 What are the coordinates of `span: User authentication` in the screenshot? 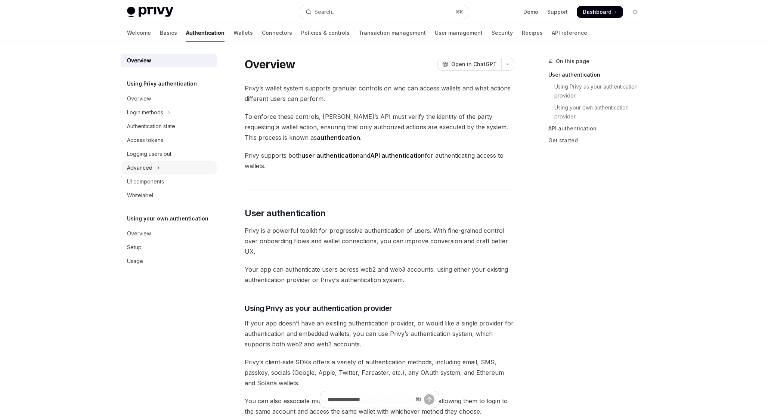 It's located at (285, 213).